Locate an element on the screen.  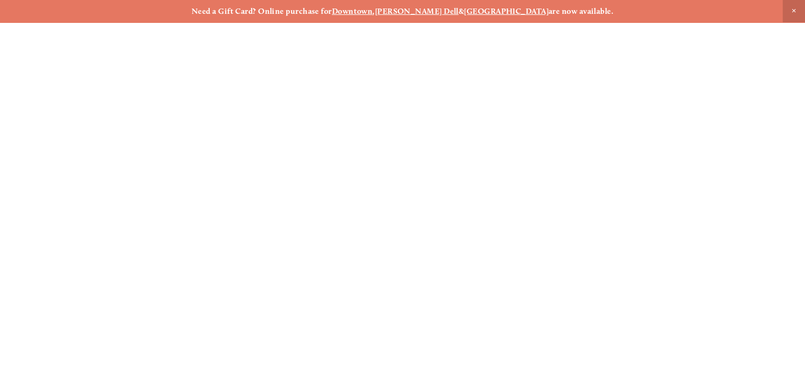
strong: Need a Gift Card? Online purchase for is located at coordinates (262, 11).